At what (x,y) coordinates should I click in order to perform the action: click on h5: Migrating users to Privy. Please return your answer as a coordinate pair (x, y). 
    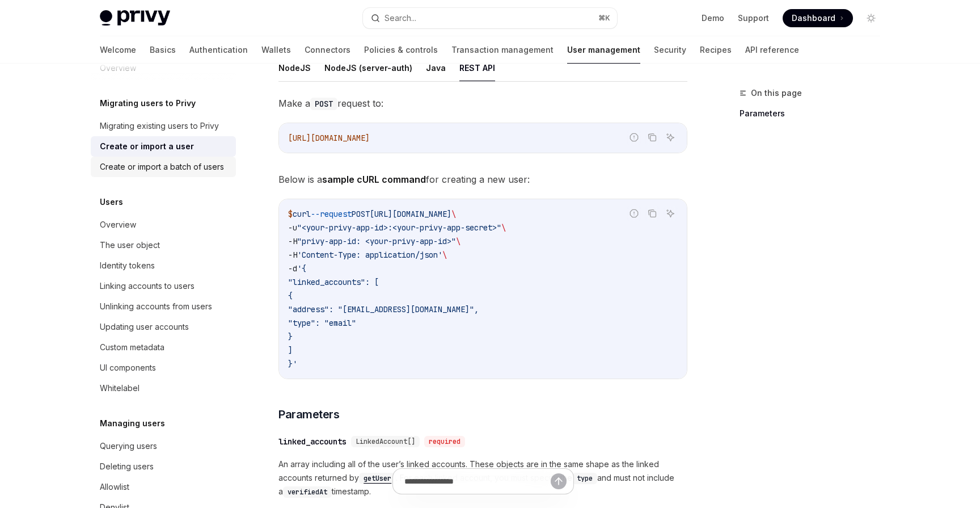
    Looking at the image, I should click on (148, 103).